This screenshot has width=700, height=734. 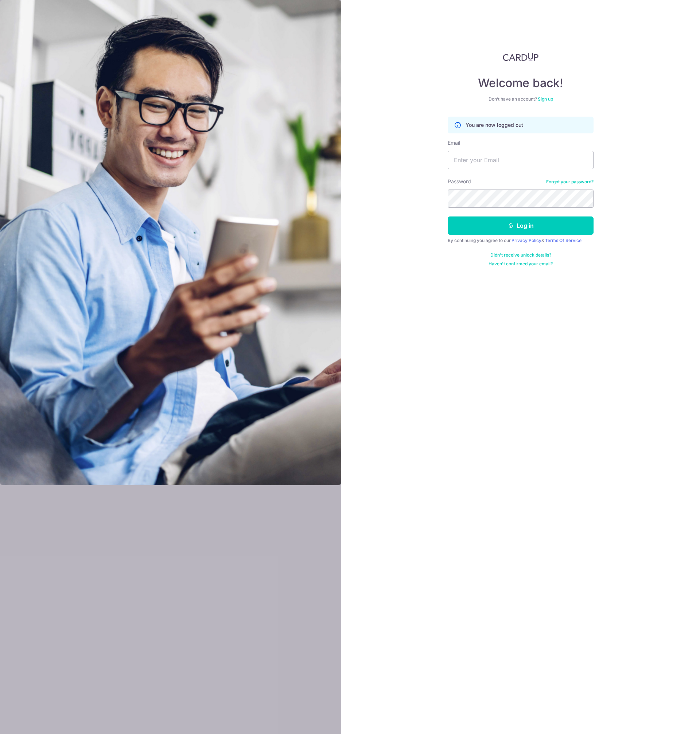 I want to click on a: Privacy Policy, so click(x=526, y=240).